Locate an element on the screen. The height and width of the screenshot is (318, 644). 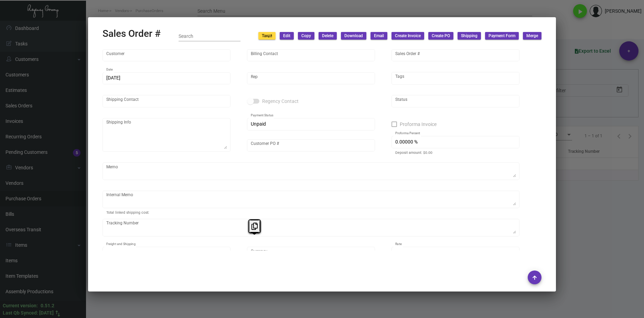
span: Edit is located at coordinates (287, 36).